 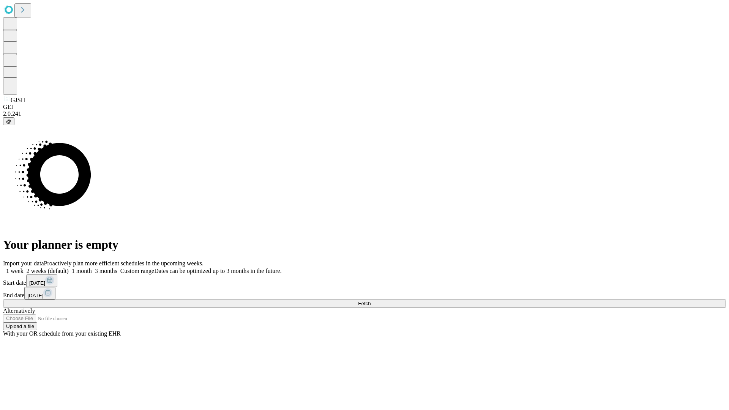 I want to click on span: GJSH, so click(x=18, y=100).